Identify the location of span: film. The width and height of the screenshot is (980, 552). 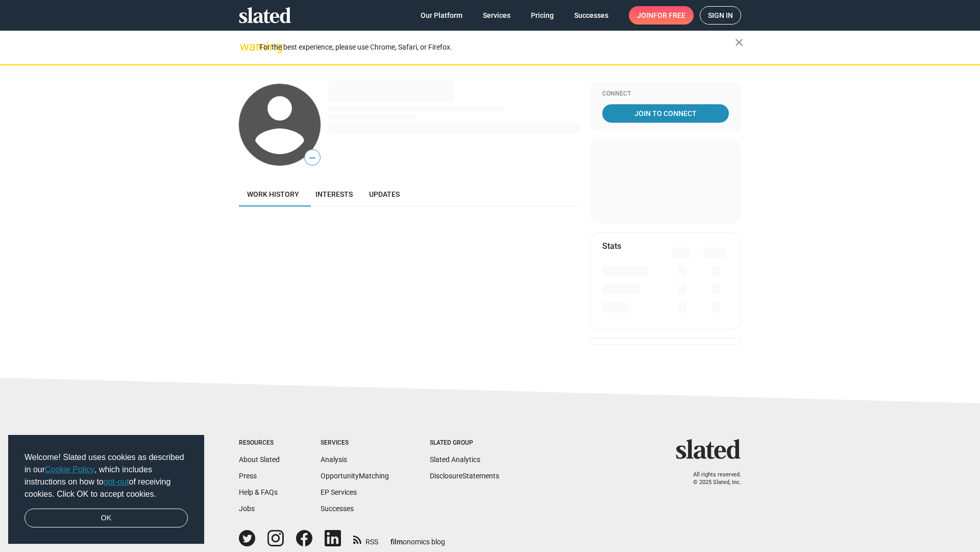
(397, 542).